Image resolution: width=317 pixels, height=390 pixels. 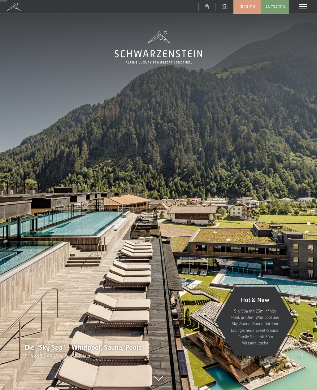 I want to click on span: SPA & RELAX - Wandern & Biken, so click(x=57, y=356).